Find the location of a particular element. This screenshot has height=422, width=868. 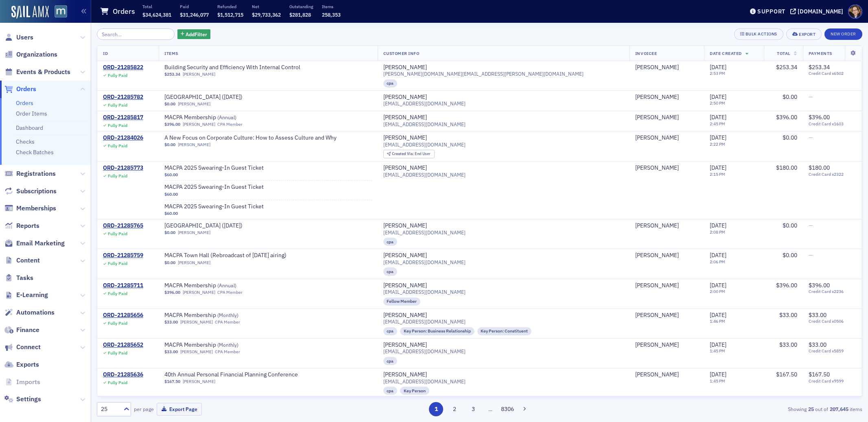

time: 2:50 PM is located at coordinates (718, 103).